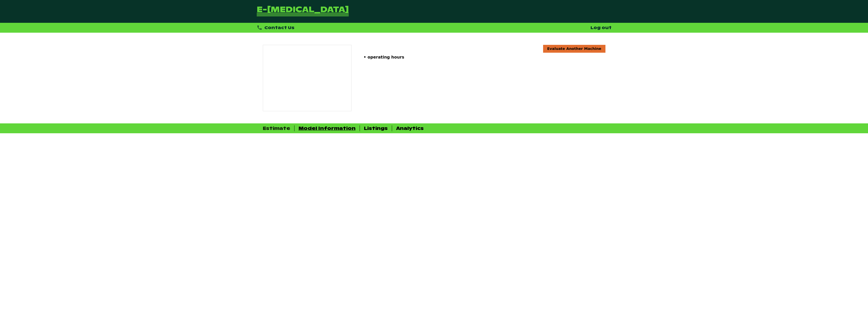 This screenshot has width=868, height=322. I want to click on p: • operating hours, so click(484, 57).